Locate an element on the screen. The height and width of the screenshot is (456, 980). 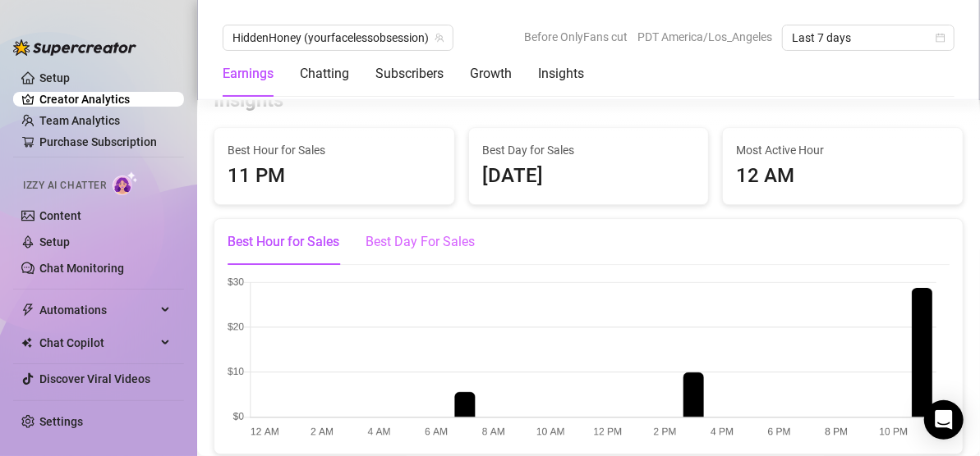
span: Before OnlyFans cut is located at coordinates (576, 37).